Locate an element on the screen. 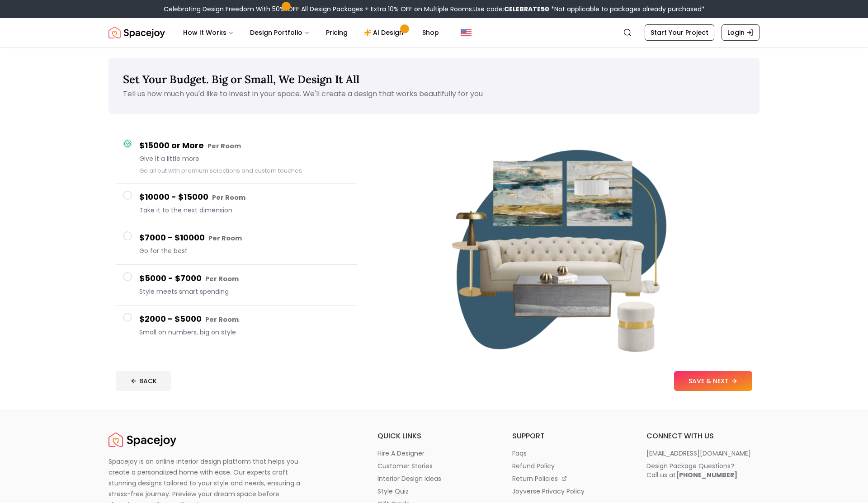 The width and height of the screenshot is (868, 503). button: How It Works is located at coordinates (208, 32).